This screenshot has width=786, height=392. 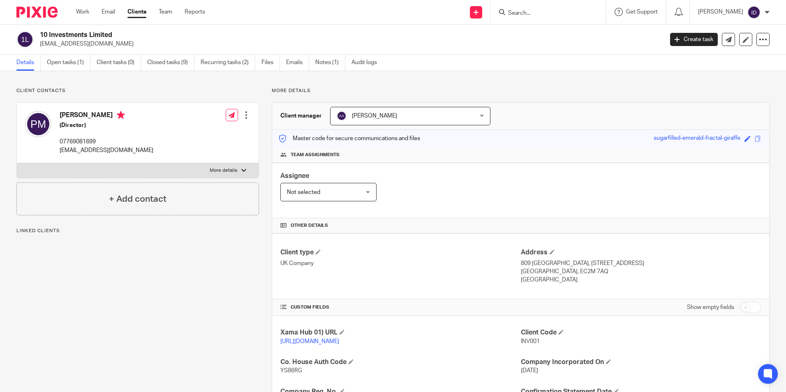 I want to click on h4: Xama Hub 01) URL, so click(x=400, y=332).